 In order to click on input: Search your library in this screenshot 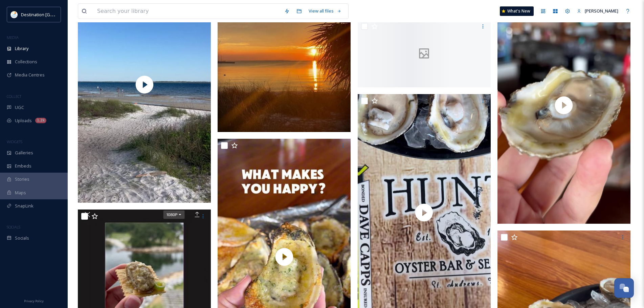, I will do `click(187, 11)`.